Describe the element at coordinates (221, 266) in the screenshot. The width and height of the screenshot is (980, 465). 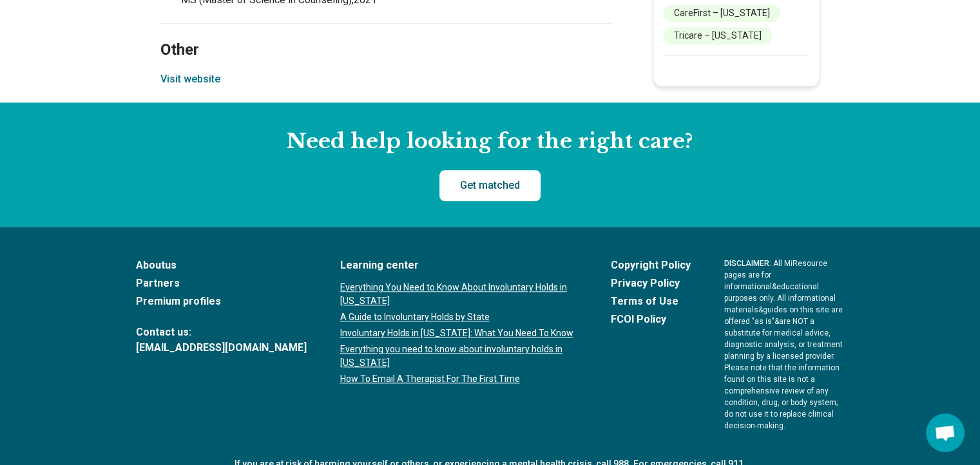
I see `a: Aboutus` at that location.